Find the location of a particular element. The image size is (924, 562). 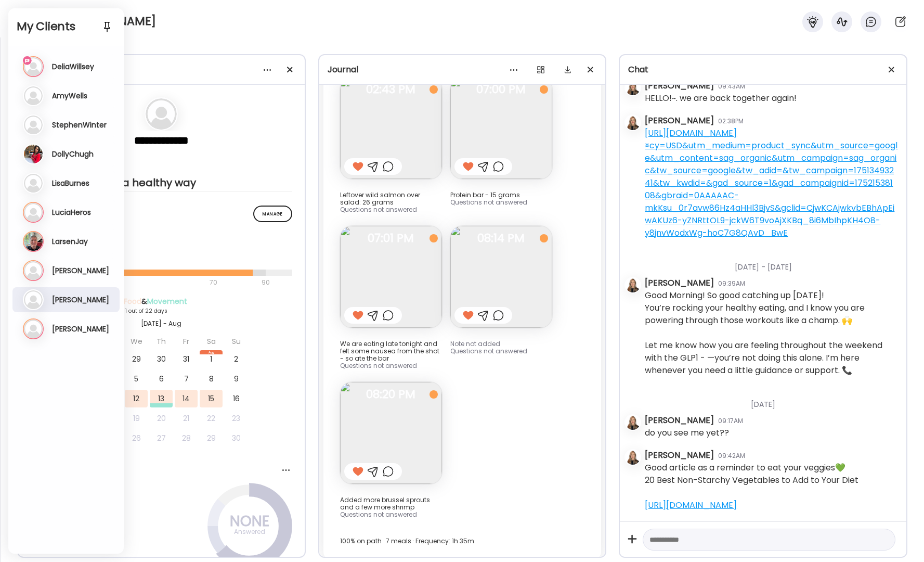

h3: LuciaHeros is located at coordinates (71, 212).